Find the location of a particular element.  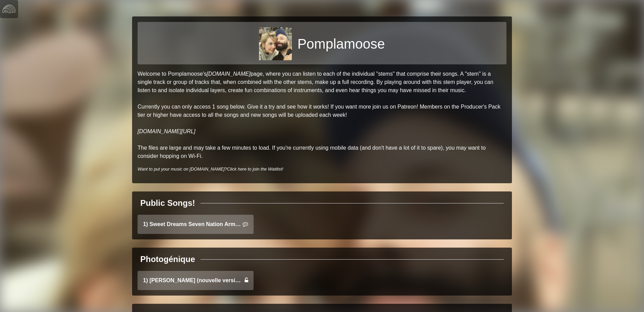

a: 1) Sweet Dreams Seven Nation Army Mashup is located at coordinates (195, 224).